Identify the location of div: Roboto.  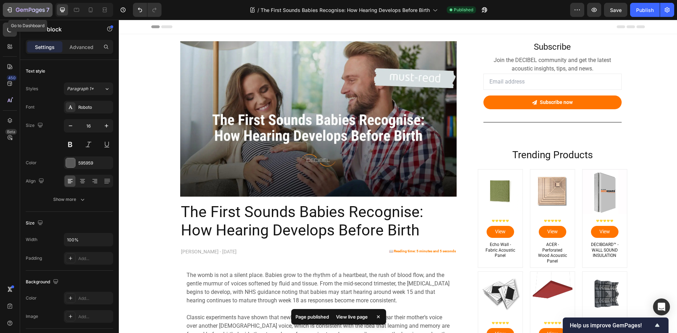
(95, 107).